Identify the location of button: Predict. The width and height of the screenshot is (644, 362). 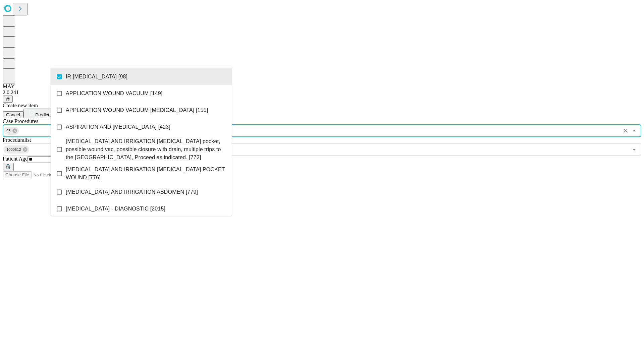
(39, 113).